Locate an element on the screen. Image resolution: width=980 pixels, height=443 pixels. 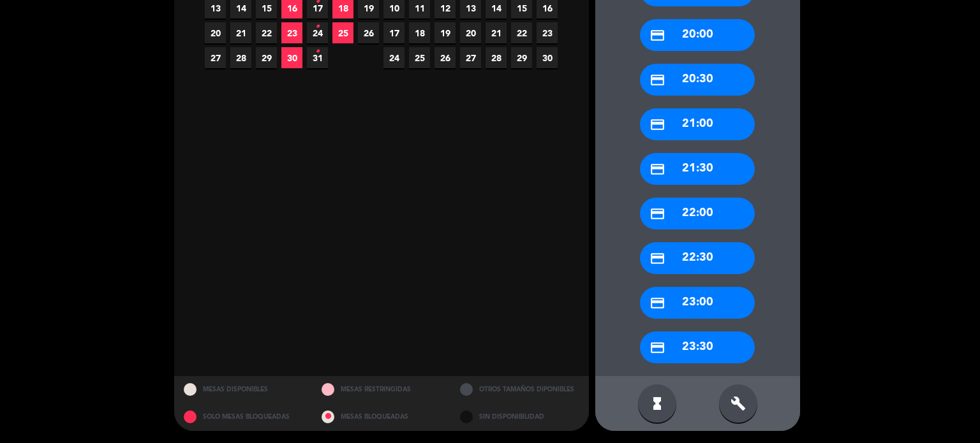
div: 22:00 is located at coordinates (697, 213).